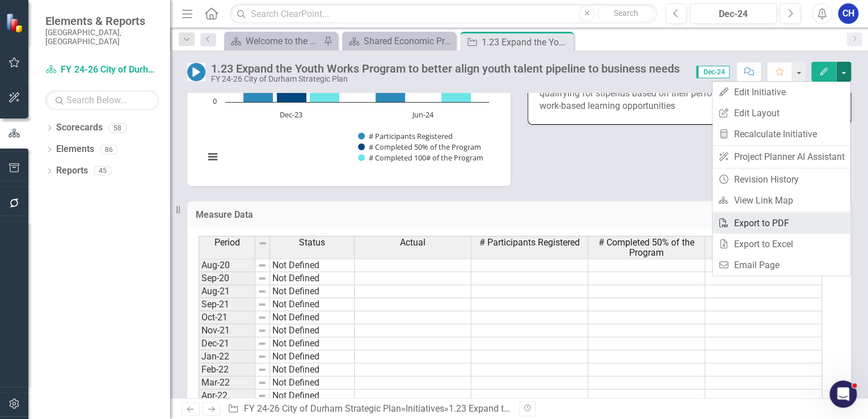 The height and width of the screenshot is (419, 868). Describe the element at coordinates (690, 93) in the screenshot. I see `p: The Youth Works Program 2024 resulted in 528 participants qualifying for stipends based on their ...` at that location.